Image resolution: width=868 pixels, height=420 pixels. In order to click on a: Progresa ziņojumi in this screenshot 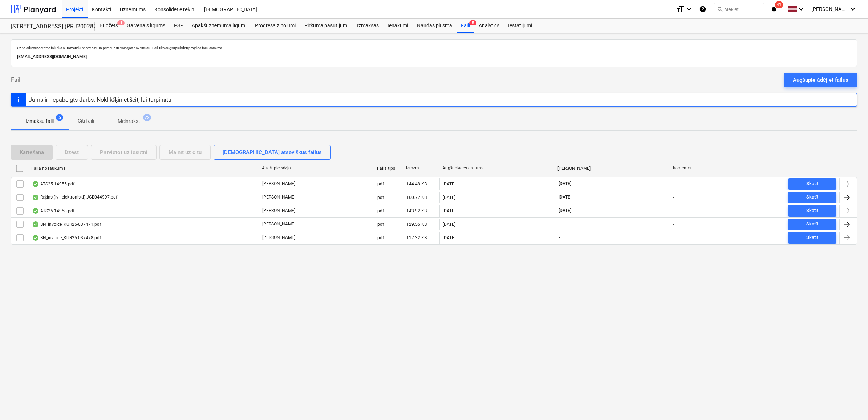, I will do `click(275, 26)`.